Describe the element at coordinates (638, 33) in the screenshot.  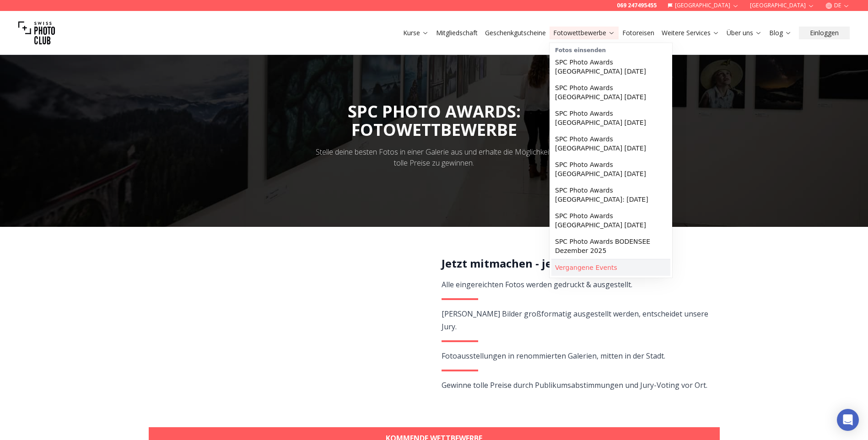
I see `a: Fotoreisen` at that location.